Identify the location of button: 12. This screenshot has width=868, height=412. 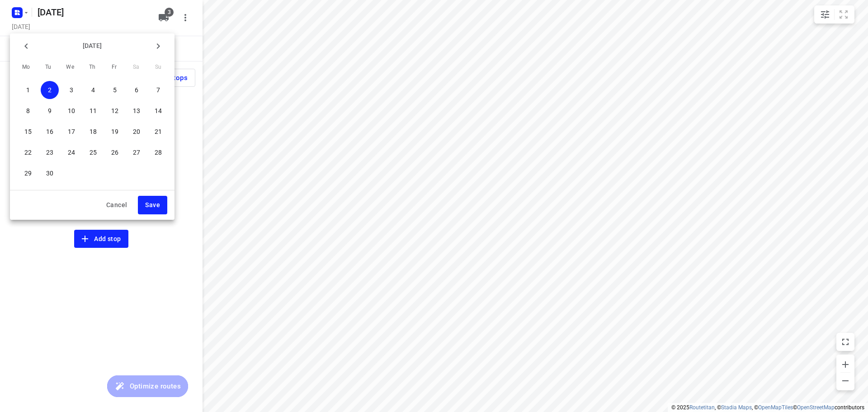
(115, 111).